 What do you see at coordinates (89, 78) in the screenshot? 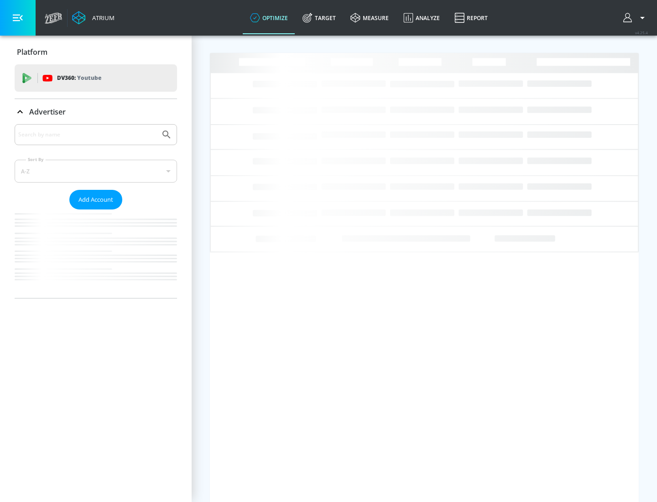
I see `p: Youtube` at bounding box center [89, 78].